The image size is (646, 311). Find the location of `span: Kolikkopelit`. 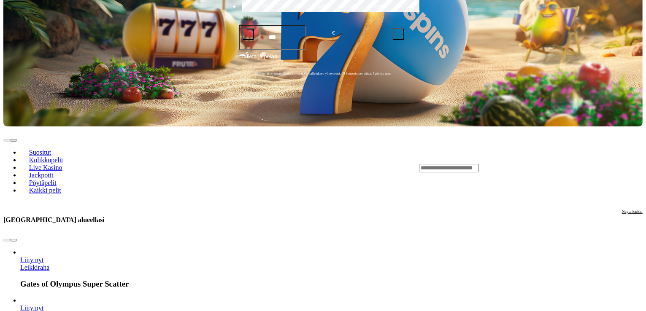

span: Kolikkopelit is located at coordinates (46, 160).